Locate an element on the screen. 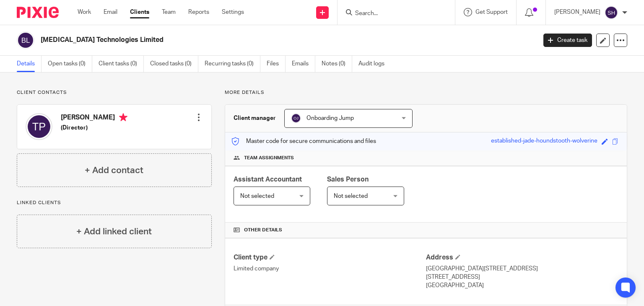 This screenshot has height=306, width=644. a: Emails is located at coordinates (303, 64).